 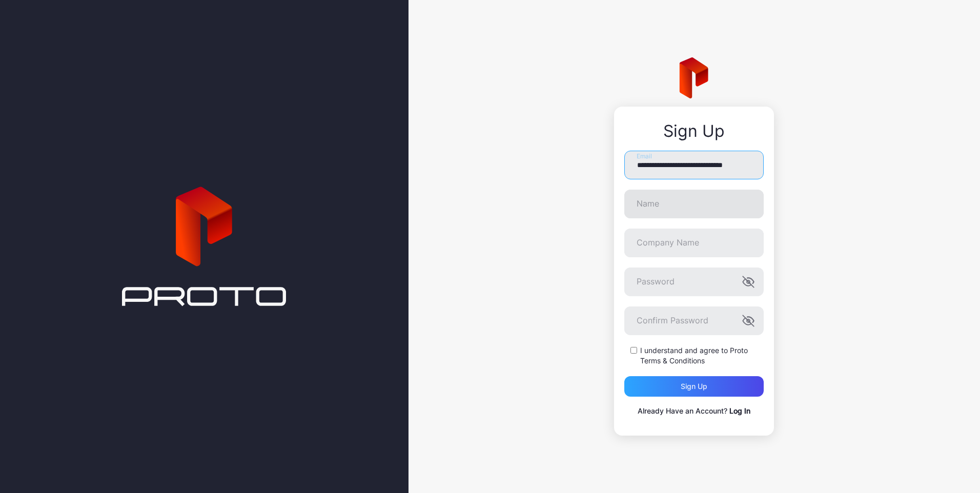 What do you see at coordinates (694, 131) in the screenshot?
I see `div: Sign Up` at bounding box center [694, 131].